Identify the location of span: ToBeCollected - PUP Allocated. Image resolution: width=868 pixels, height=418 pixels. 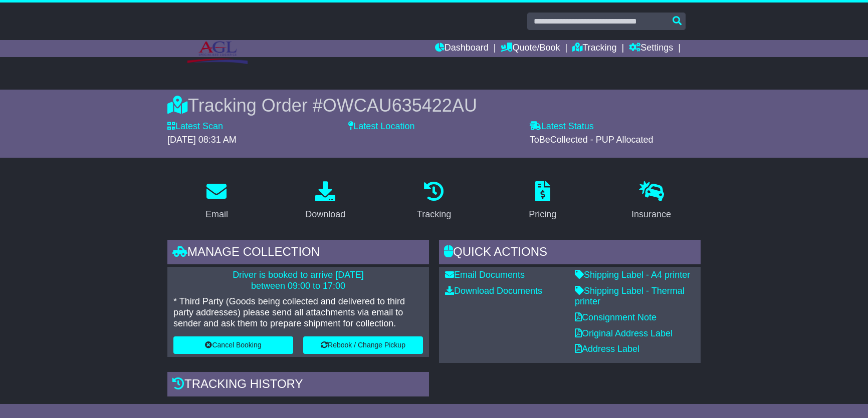
(591, 140).